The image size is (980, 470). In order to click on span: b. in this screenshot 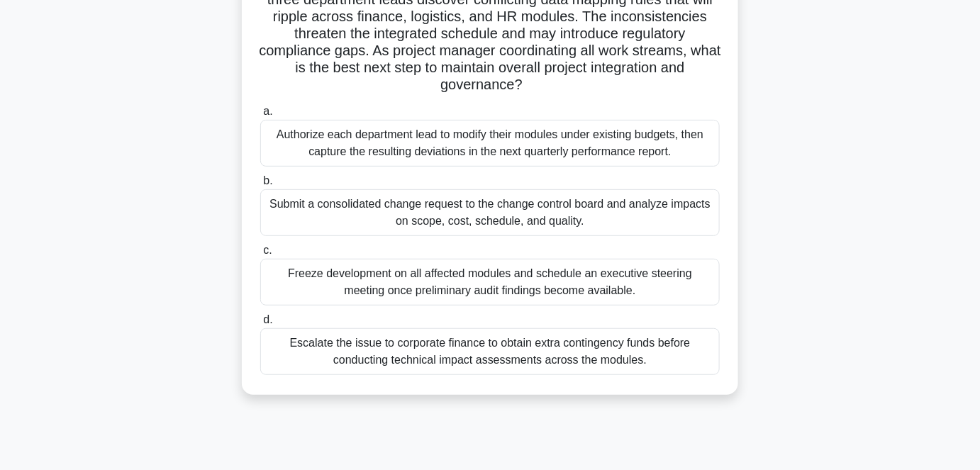, I will do `click(268, 180)`.